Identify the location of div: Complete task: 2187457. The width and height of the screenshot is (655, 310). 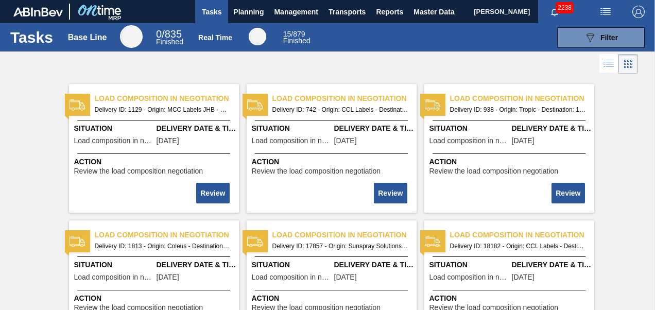
(391, 193).